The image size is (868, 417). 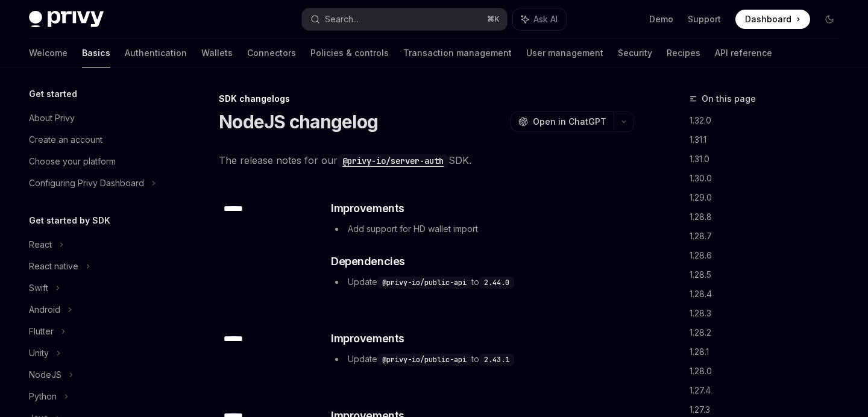 I want to click on a: API reference, so click(x=743, y=53).